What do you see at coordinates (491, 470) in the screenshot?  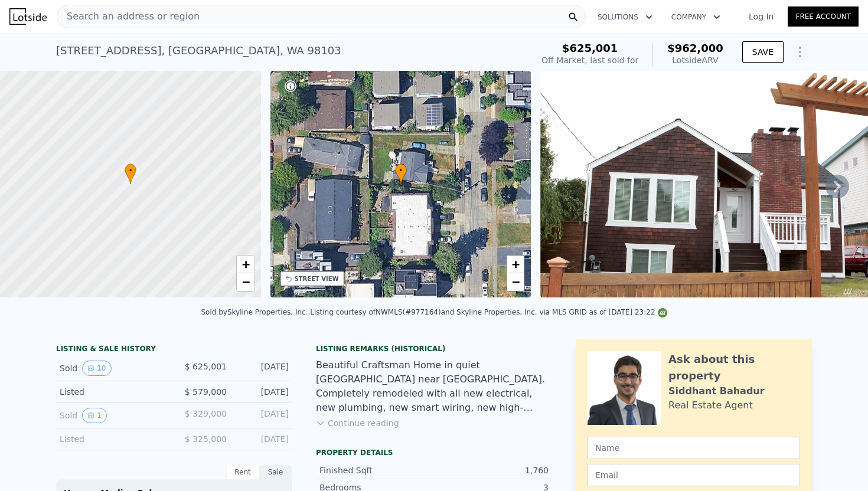 I see `div: 1,760` at bounding box center [491, 470].